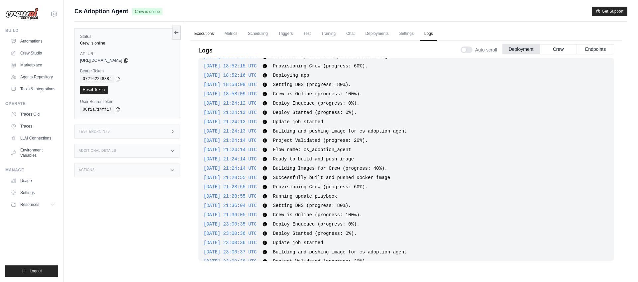 This screenshot has width=638, height=282. I want to click on a: Tools & Integrations, so click(33, 89).